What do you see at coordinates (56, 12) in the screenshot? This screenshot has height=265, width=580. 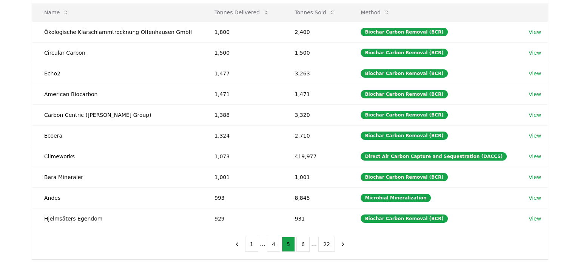 I see `button: Name` at bounding box center [56, 12].